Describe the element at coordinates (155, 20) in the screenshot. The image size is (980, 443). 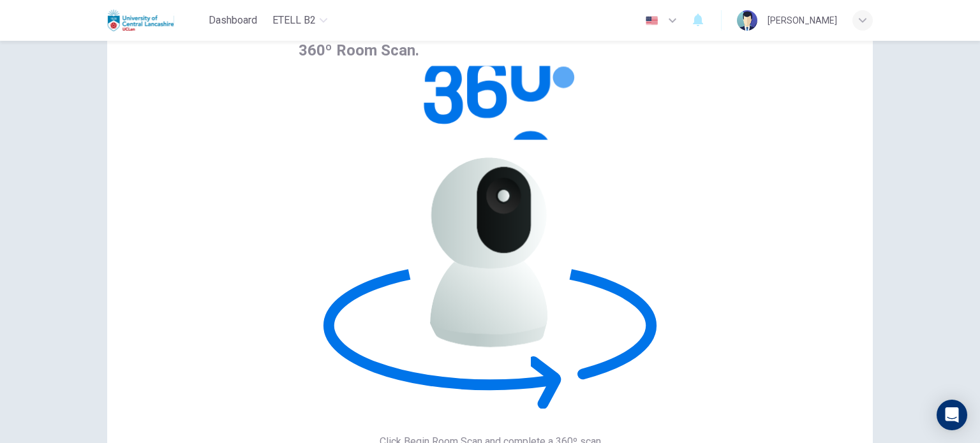
I see `a: Uclan logo` at that location.